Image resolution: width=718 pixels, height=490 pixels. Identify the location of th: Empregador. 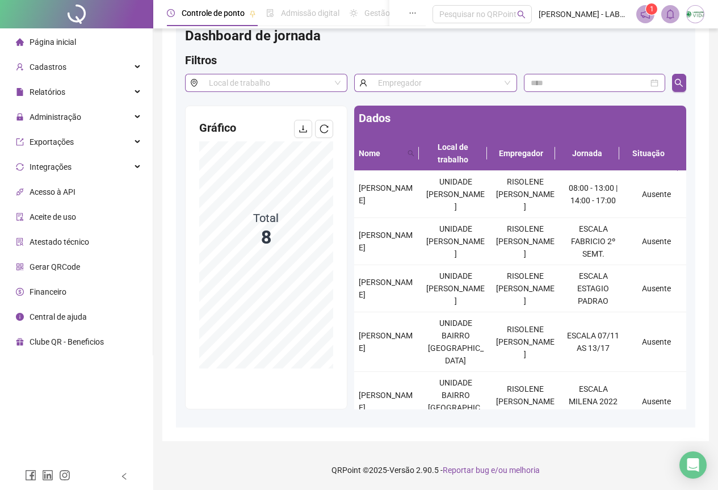
(521, 153).